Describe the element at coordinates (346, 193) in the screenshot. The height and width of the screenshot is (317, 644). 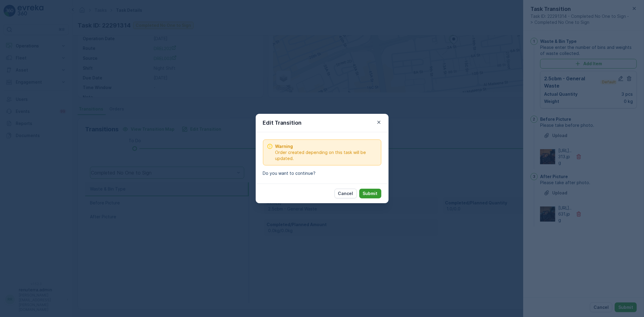
I see `p: Cancel` at that location.